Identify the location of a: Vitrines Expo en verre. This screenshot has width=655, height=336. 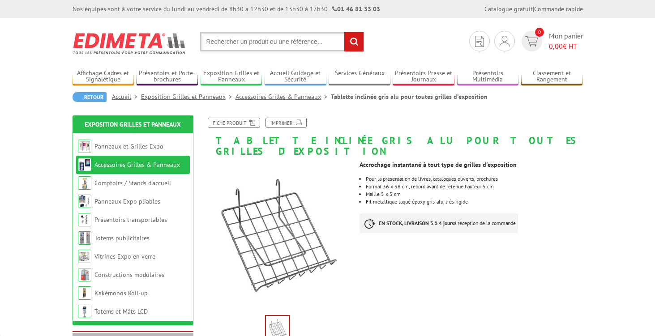
(125, 257).